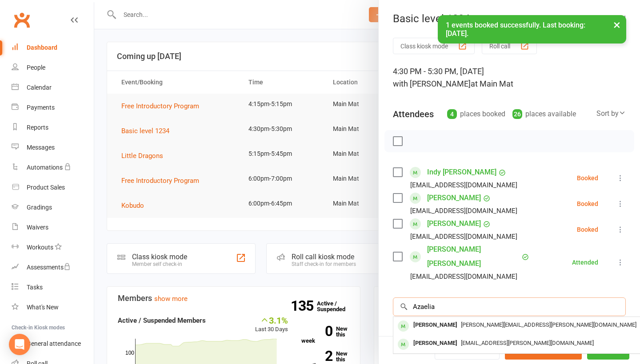 The width and height of the screenshot is (640, 364). I want to click on a: Workouts, so click(52, 247).